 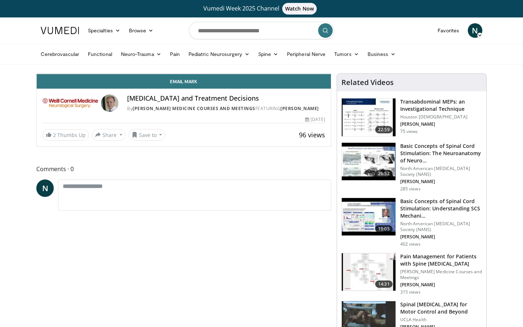 I want to click on img: 1680daec-fcfd-4287-ac41-19e7acb46365.150x105_q85_crop-smart_upscale.jpg, so click(x=368, y=217).